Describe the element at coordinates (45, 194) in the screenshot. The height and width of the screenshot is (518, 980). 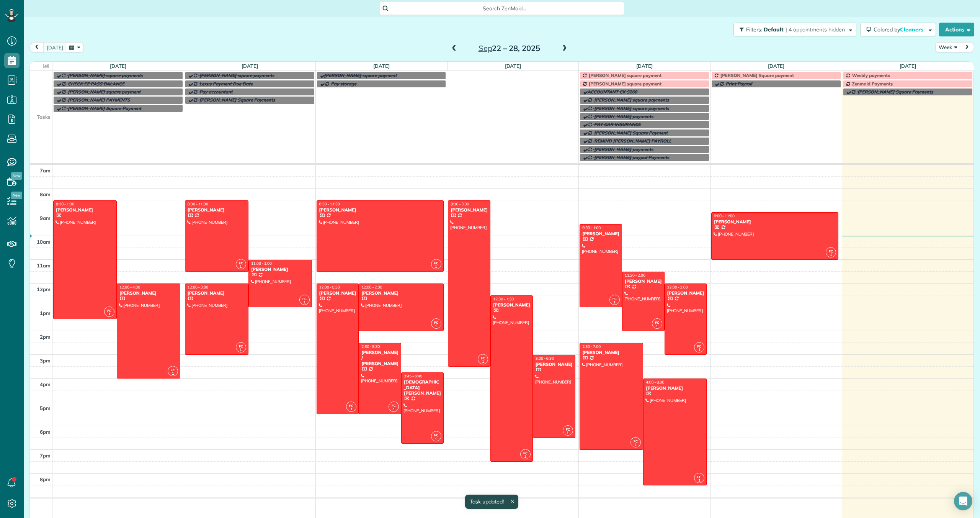
I see `span: 8am` at that location.